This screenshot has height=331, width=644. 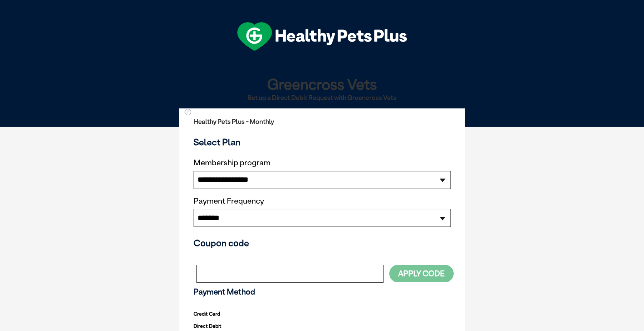 I want to click on img: hpp-logo-landscape-green-white.png, so click(x=322, y=36).